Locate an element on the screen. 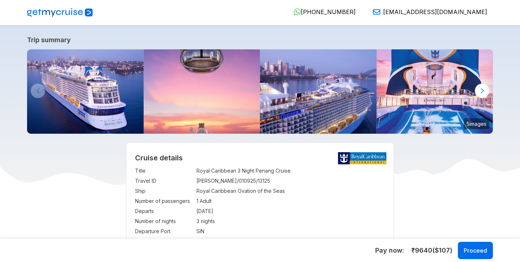 This screenshot has width=520, height=262. span: ₹ 9640 ($ 107 ) is located at coordinates (432, 251).